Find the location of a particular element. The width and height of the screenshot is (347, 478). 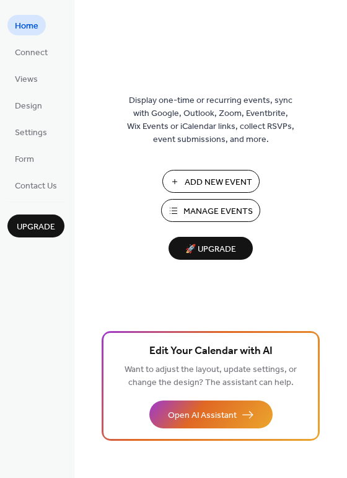

span: Contact Us is located at coordinates (36, 186).